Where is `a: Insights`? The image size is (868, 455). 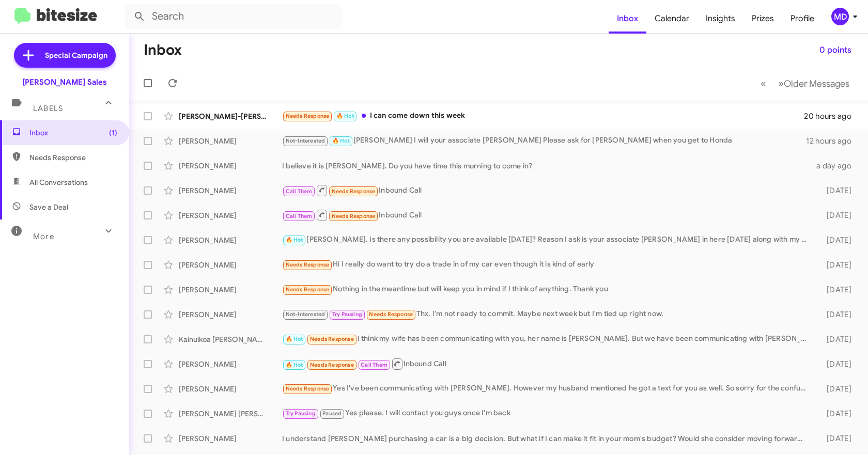
a: Insights is located at coordinates (721, 18).